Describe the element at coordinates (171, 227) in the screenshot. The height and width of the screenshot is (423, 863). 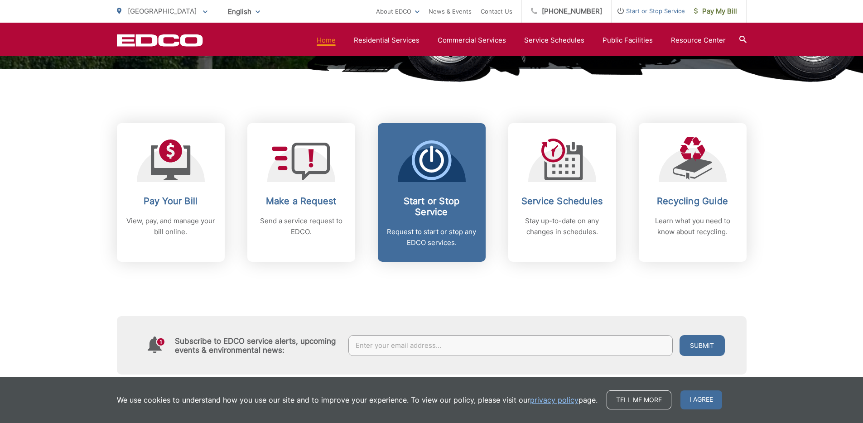
I see `p: View, pay, and manage your bill online.` at that location.